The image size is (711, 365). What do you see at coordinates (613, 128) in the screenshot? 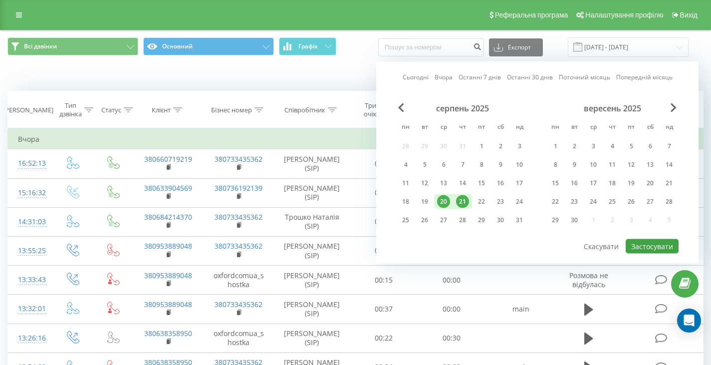
I see `abbr: четвер` at bounding box center [613, 128].